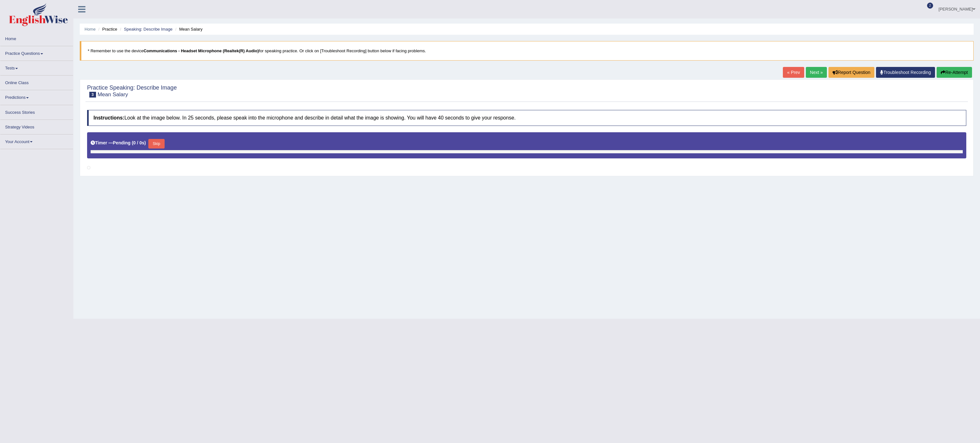 Image resolution: width=980 pixels, height=443 pixels. Describe the element at coordinates (139, 143) in the screenshot. I see `b: 0 / 0s` at that location.